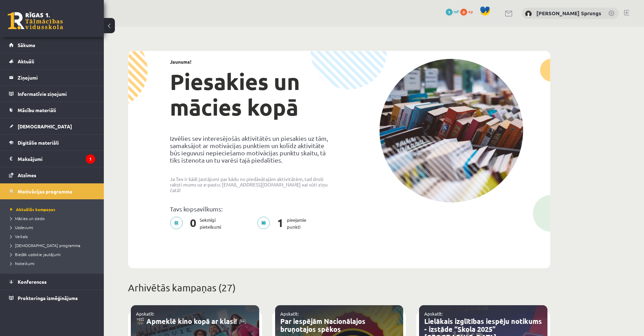  What do you see at coordinates (252, 184) in the screenshot?
I see `p: Ja Tev ir kādi jautājumi par kādu no piedāvātajām aktivitātēm, tad droši raksti mums uz e-pastu: ...` at bounding box center [252, 184].